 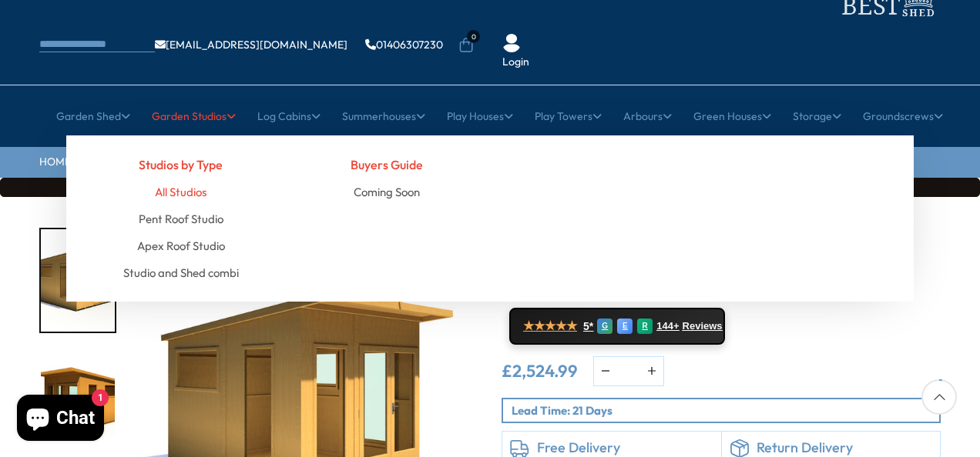 What do you see at coordinates (568, 116) in the screenshot?
I see `a: Play Towers` at bounding box center [568, 116].